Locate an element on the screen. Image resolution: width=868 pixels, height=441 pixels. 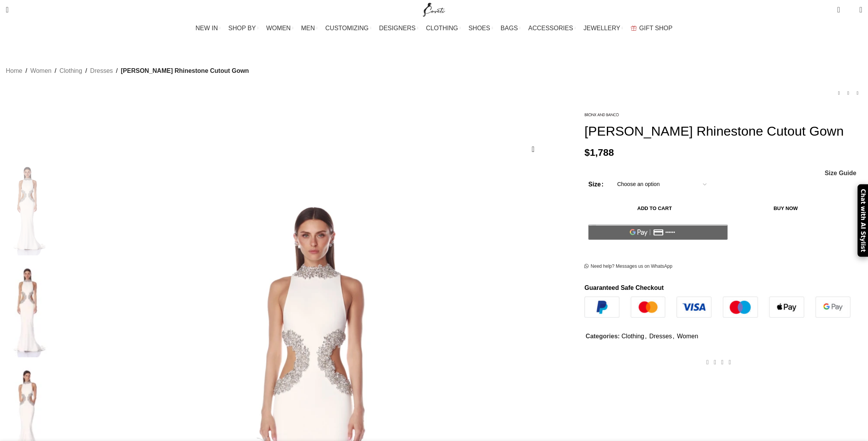
a: Home is located at coordinates (14, 71).